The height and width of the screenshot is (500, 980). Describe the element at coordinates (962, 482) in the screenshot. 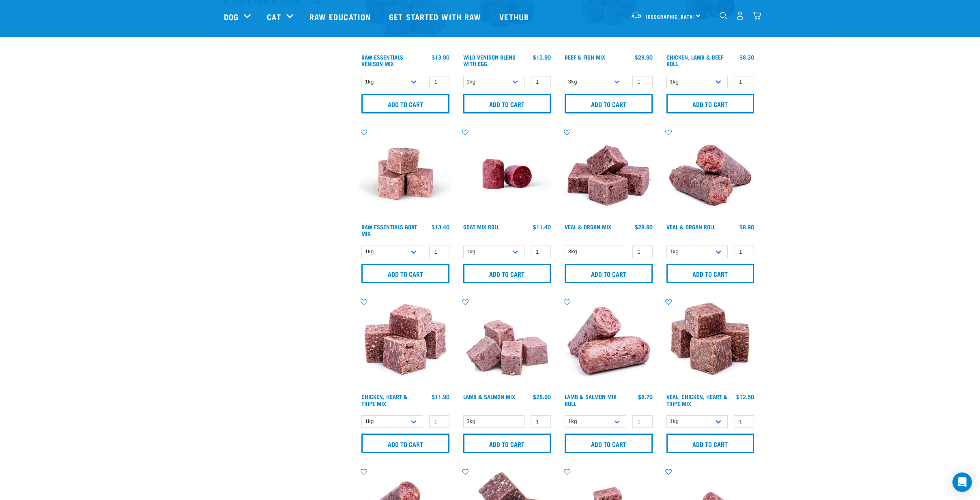

I see `div: Open Intercom Messenger` at that location.